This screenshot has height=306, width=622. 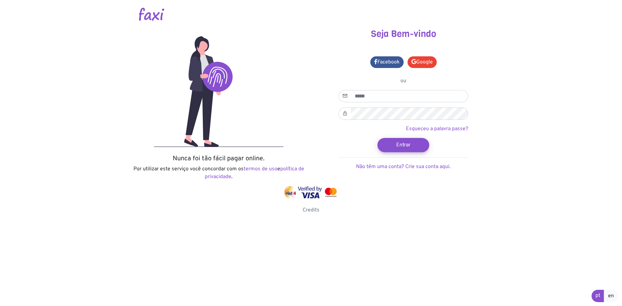 What do you see at coordinates (403, 81) in the screenshot?
I see `p: ou` at bounding box center [403, 81].